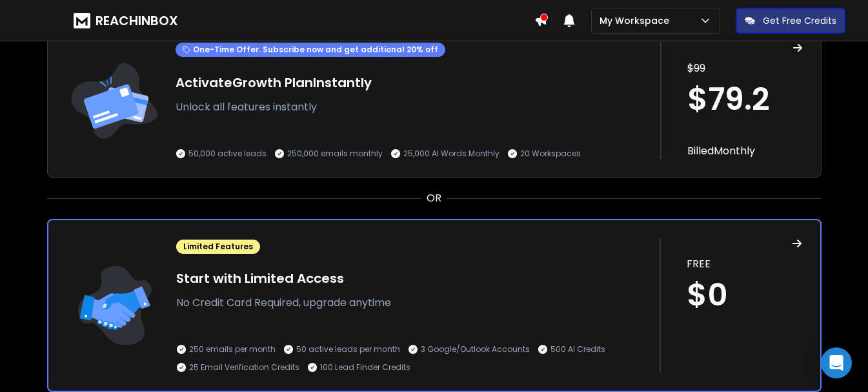  I want to click on div: One-Time Offer. Subscribe now and get additional 20% off, so click(311, 50).